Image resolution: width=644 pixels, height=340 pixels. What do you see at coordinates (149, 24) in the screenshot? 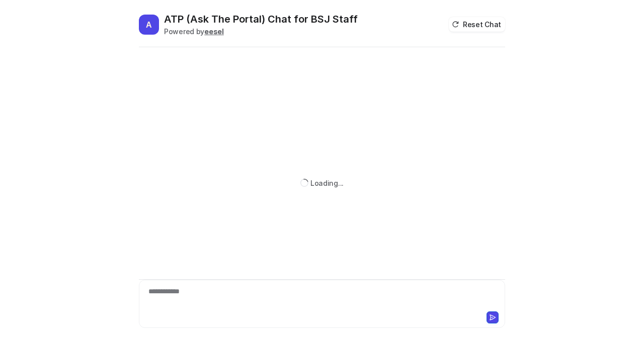
I see `span: A` at bounding box center [149, 24].